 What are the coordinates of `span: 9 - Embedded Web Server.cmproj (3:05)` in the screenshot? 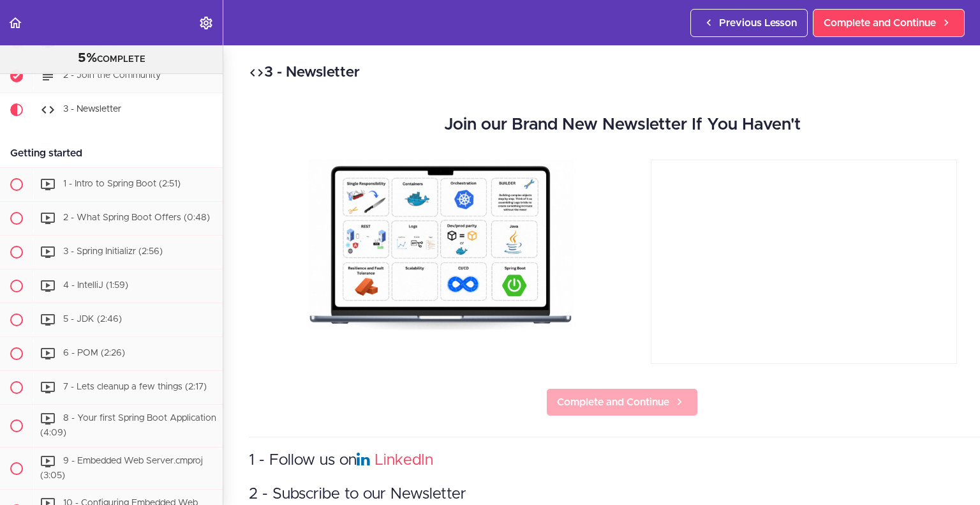 It's located at (121, 468).